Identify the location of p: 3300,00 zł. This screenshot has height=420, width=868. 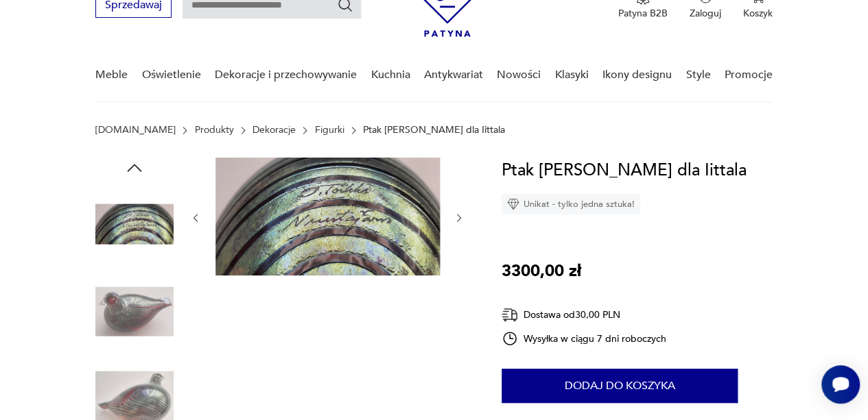
(541, 271).